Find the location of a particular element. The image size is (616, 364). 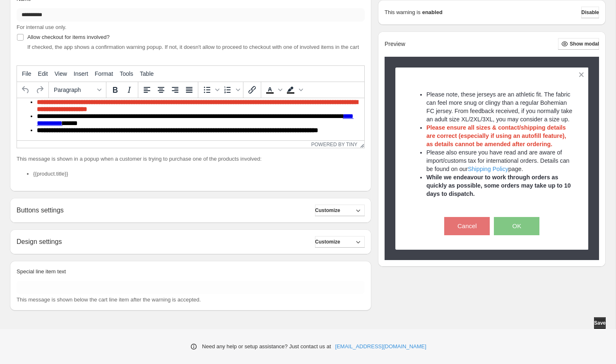

button: Save is located at coordinates (600, 323).